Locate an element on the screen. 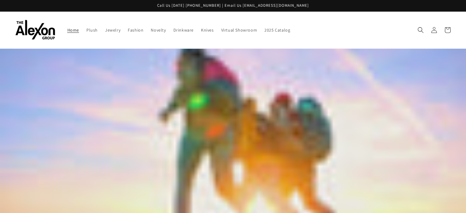  span: Jewelry is located at coordinates (113, 30).